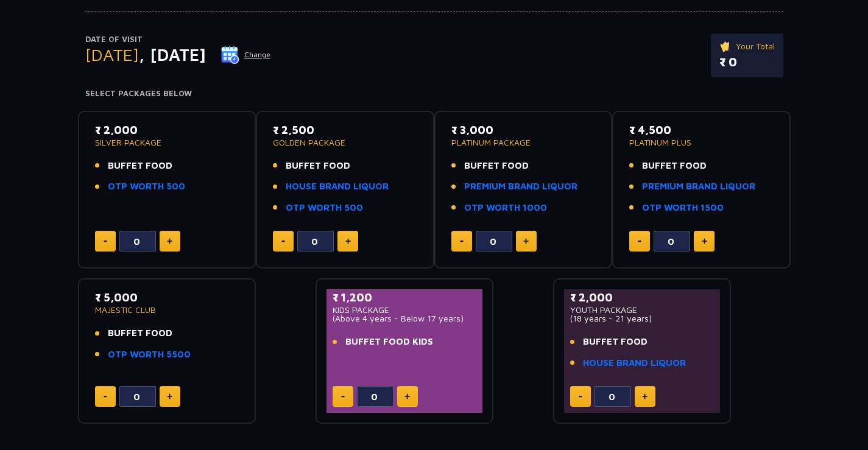 The width and height of the screenshot is (868, 450). What do you see at coordinates (725, 46) in the screenshot?
I see `img: ticket` at bounding box center [725, 46].